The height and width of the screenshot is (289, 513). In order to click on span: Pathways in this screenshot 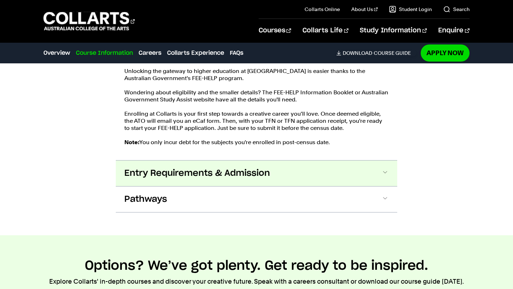, I will do `click(146, 200)`.